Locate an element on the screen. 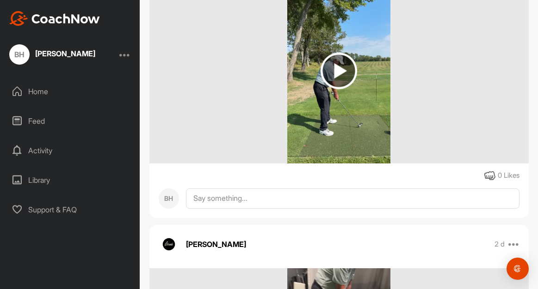 This screenshot has width=538, height=289. div: Activity is located at coordinates (70, 151).